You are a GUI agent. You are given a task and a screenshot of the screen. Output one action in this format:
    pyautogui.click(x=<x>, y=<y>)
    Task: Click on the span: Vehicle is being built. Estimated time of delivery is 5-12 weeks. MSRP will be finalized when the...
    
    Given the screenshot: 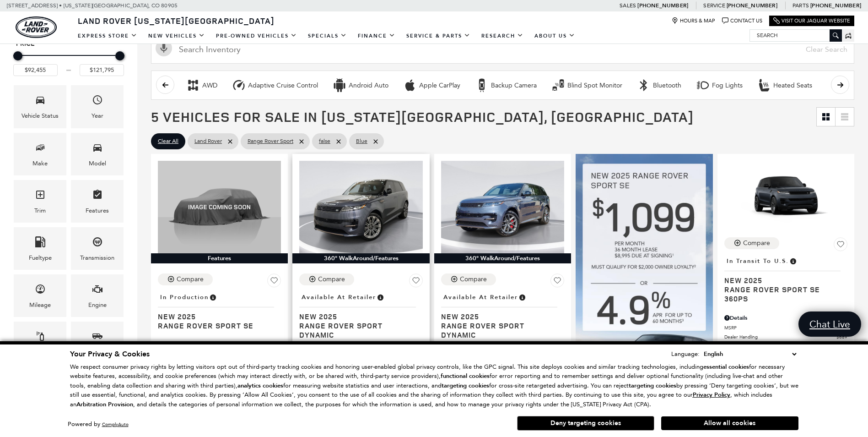 What is the action you would take?
    pyautogui.click(x=213, y=297)
    